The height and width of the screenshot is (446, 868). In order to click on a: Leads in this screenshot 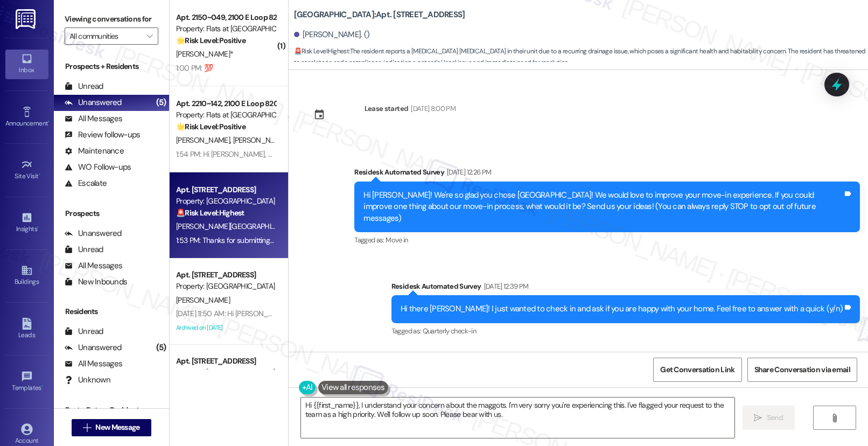, I will do `click(27, 329)`.